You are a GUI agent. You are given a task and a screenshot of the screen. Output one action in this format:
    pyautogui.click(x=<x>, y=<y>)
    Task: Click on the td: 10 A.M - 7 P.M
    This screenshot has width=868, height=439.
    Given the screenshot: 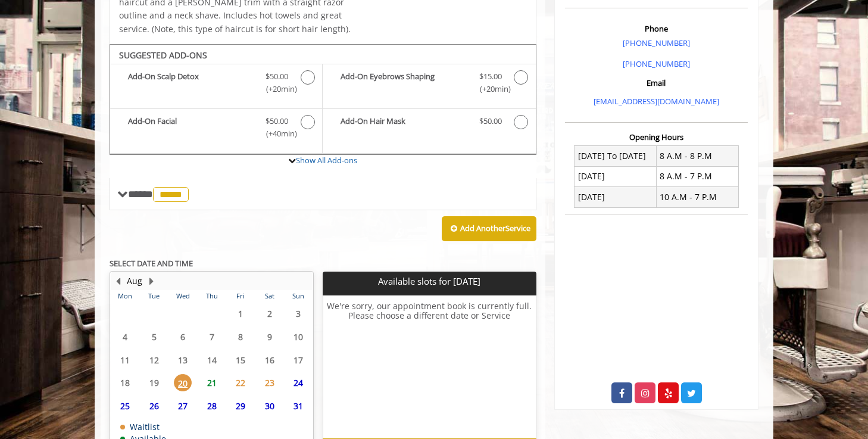 What is the action you would take?
    pyautogui.click(x=697, y=197)
    